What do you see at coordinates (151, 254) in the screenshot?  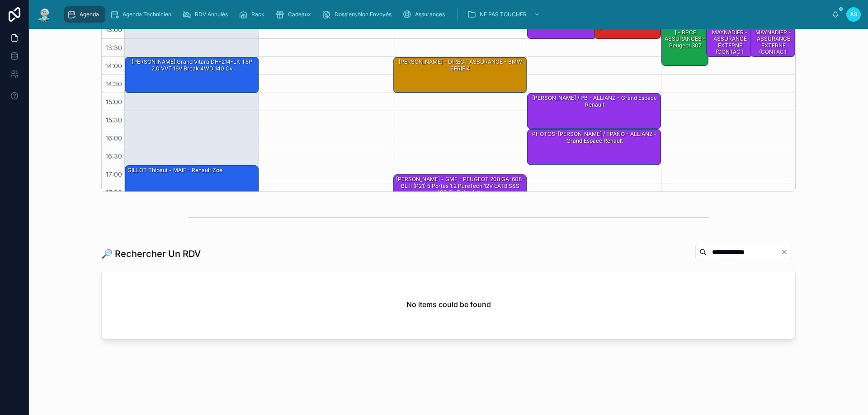 I see `h1: 🔎 Rechercher Un RDV` at bounding box center [151, 254].